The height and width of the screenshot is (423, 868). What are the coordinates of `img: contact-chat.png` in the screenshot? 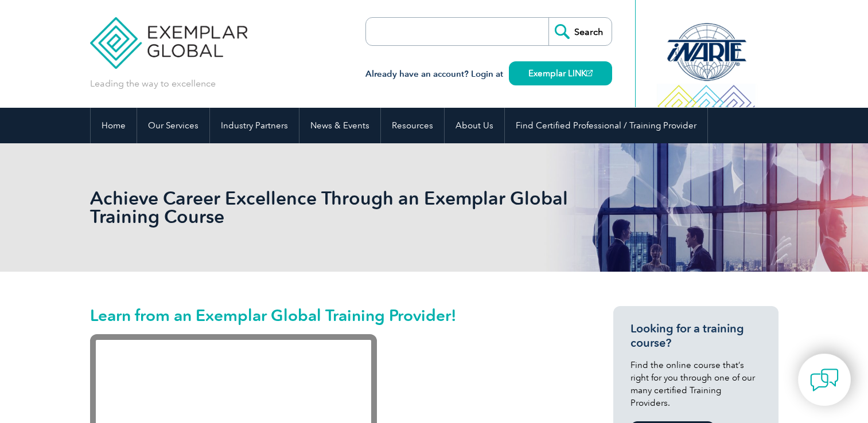 It's located at (824, 380).